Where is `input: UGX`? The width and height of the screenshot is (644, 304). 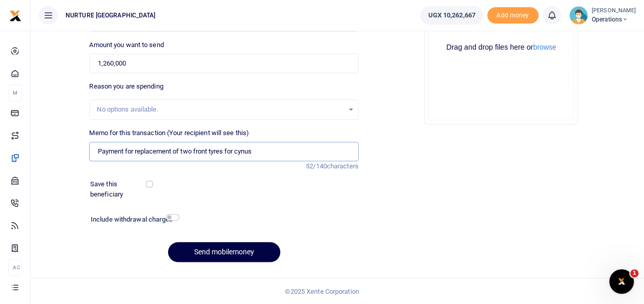 input: UGX is located at coordinates (223, 63).